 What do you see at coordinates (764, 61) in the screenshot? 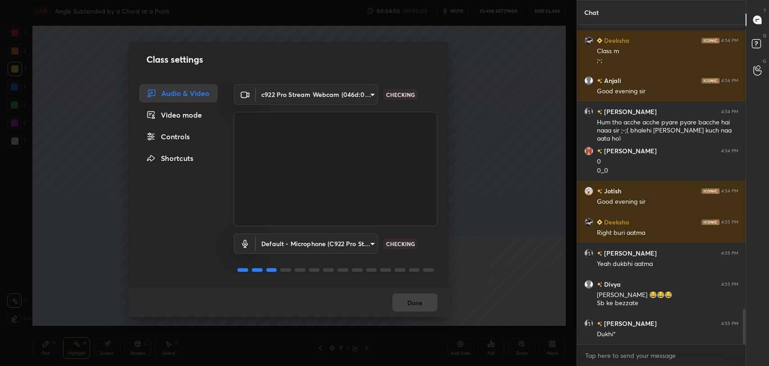
I see `p: G` at bounding box center [764, 61].